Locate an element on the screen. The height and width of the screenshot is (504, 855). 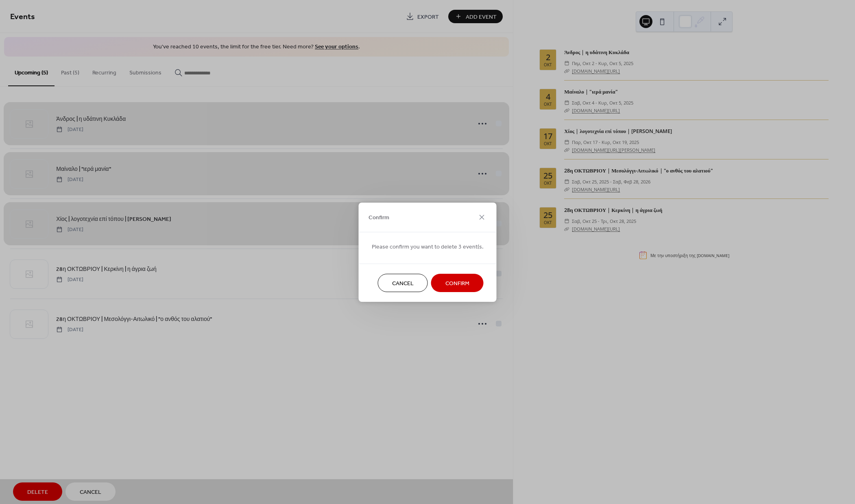
button: Cancel is located at coordinates (403, 283).